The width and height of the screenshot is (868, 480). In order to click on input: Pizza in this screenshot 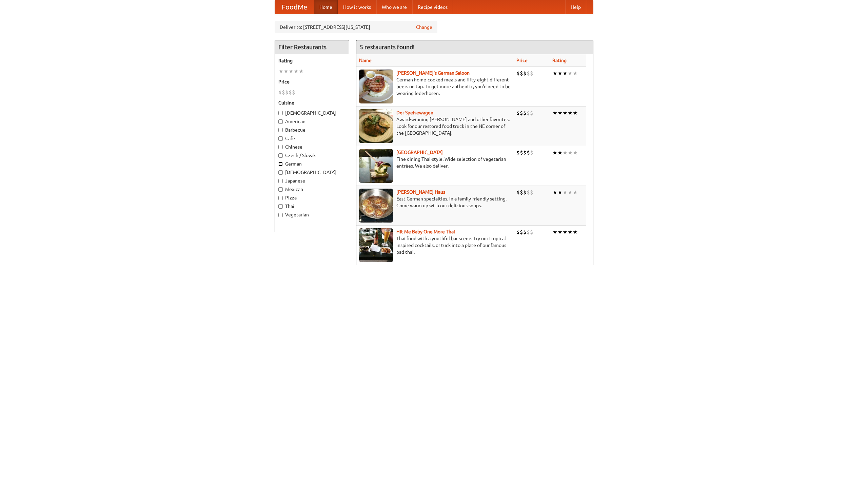, I will do `click(280, 198)`.